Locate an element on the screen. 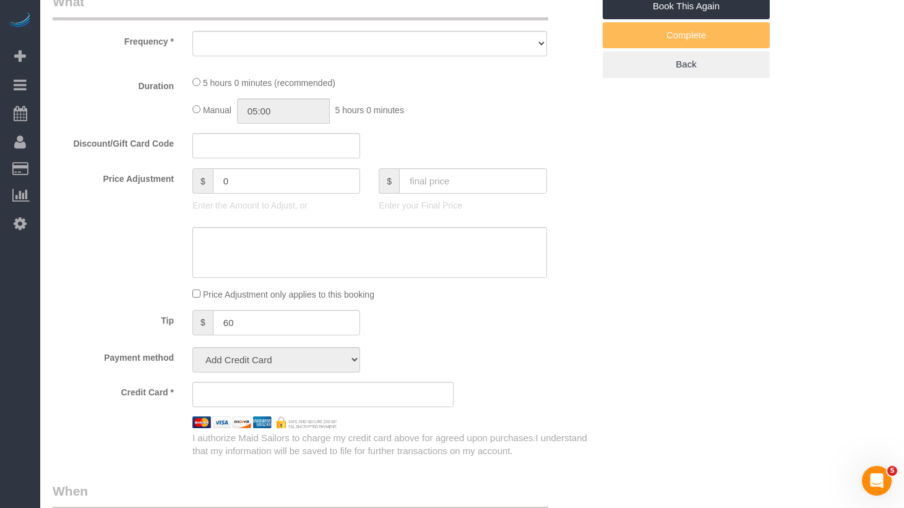 The width and height of the screenshot is (904, 508). label: Discount/Gift Card Code is located at coordinates (113, 141).